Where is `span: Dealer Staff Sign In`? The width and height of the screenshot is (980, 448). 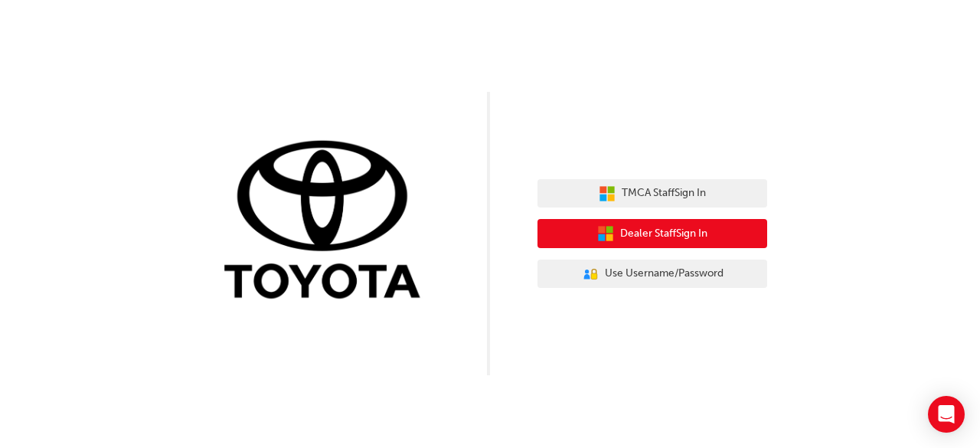
span: Dealer Staff Sign In is located at coordinates (664, 234).